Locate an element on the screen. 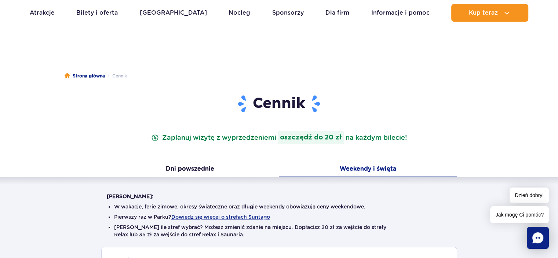 This screenshot has width=558, height=258. a: Bilety i oferta is located at coordinates (97, 13).